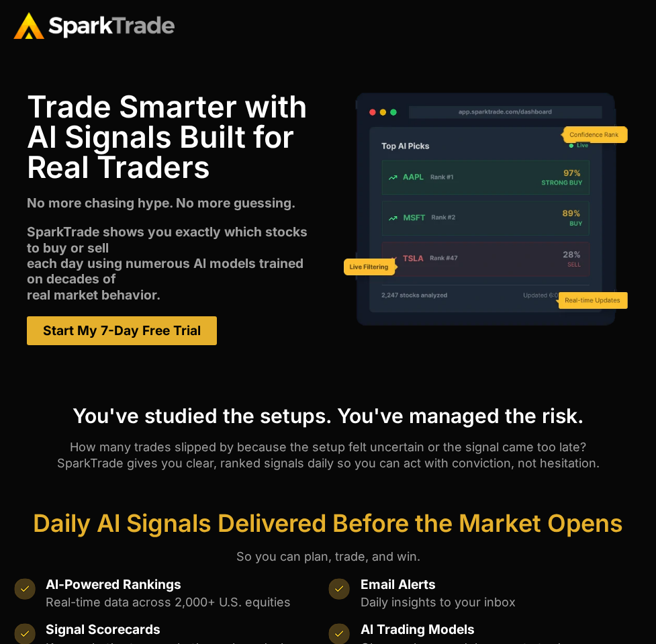 This screenshot has width=656, height=644. Describe the element at coordinates (122, 330) in the screenshot. I see `a: Start My 7-Day Free Trial` at that location.